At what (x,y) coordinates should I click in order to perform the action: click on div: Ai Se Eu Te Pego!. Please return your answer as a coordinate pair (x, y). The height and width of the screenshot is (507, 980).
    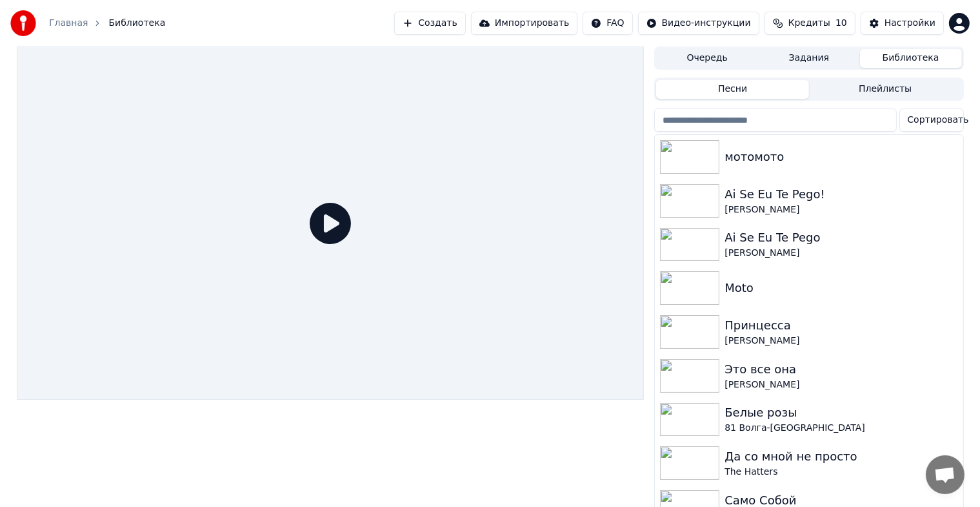
    Looking at the image, I should click on (841, 194).